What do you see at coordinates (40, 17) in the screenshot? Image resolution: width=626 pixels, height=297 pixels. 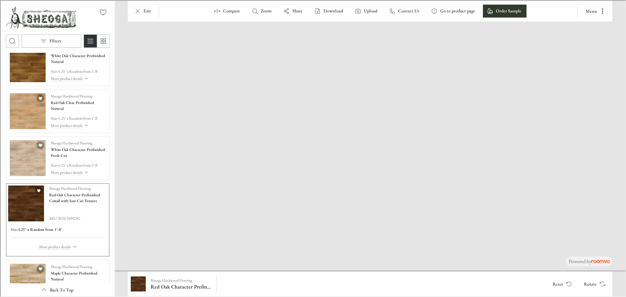 I see `img: Logo representing Sheoga Hardwood Flooring.` at bounding box center [40, 17].